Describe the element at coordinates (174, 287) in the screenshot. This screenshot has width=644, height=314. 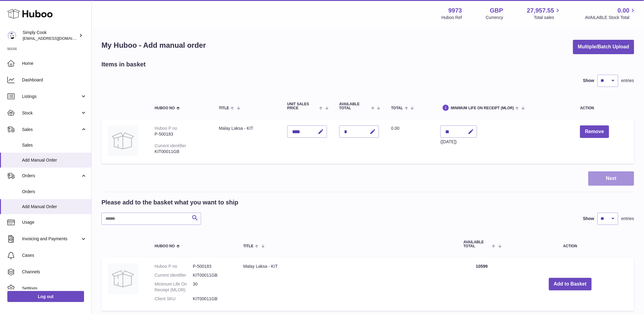
I see `dt: Minimum Life On Receipt (MLOR)` at that location.